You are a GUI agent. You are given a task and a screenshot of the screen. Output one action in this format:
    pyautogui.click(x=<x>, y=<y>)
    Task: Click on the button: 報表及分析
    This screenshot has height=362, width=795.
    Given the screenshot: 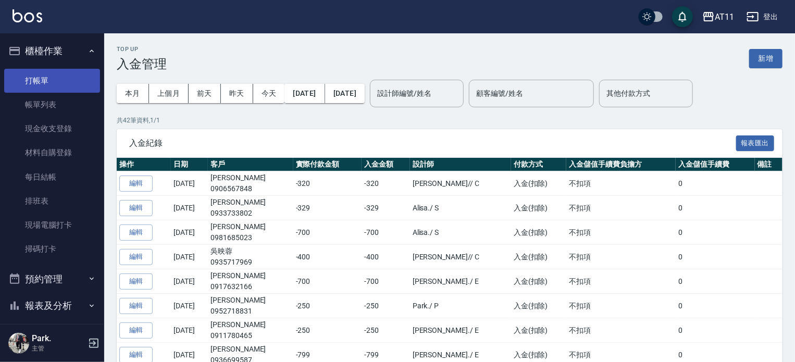 What is the action you would take?
    pyautogui.click(x=52, y=306)
    